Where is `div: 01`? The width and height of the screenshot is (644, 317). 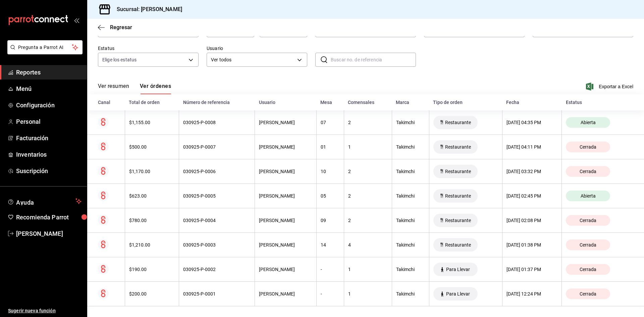
div: 01 is located at coordinates (330, 147).